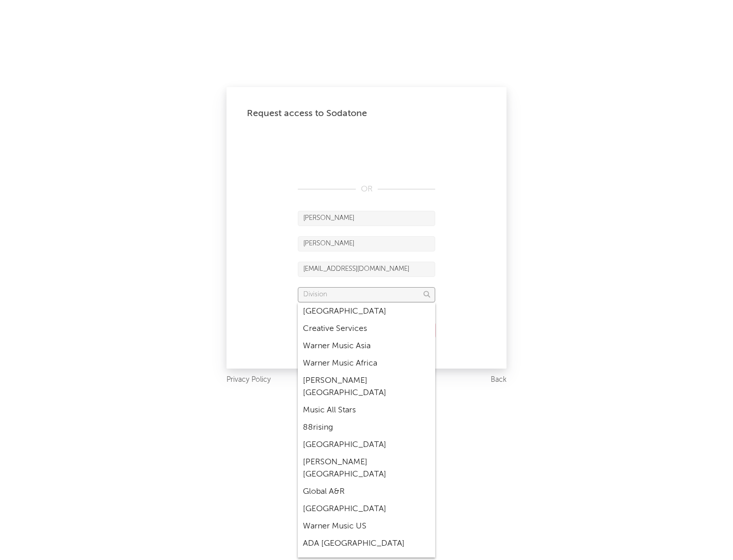  I want to click on input: Last Name, so click(367, 244).